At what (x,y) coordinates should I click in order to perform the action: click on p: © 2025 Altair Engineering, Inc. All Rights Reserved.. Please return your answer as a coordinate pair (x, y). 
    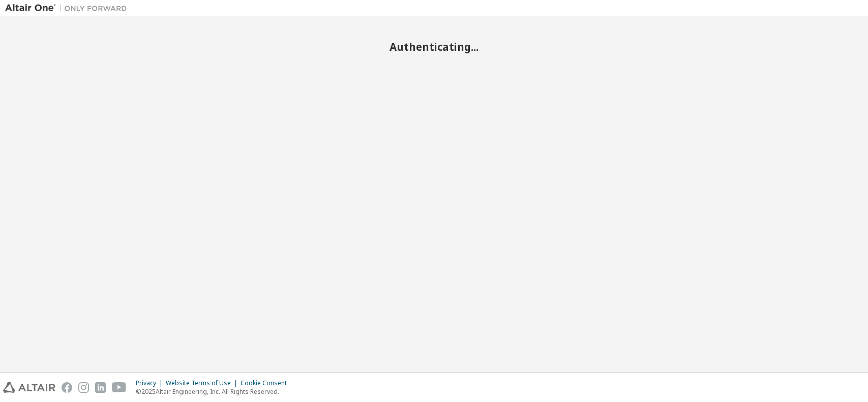
    Looking at the image, I should click on (214, 392).